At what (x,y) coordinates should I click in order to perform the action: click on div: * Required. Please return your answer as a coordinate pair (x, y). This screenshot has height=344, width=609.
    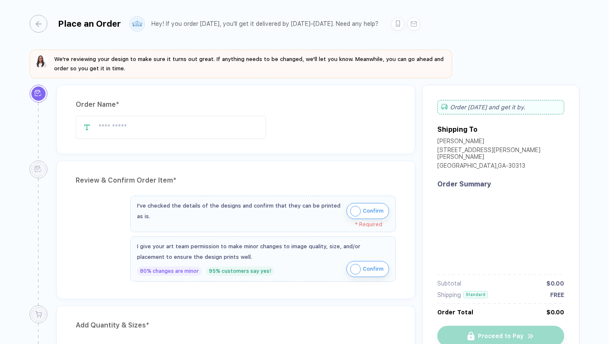
    Looking at the image, I should click on (260, 224).